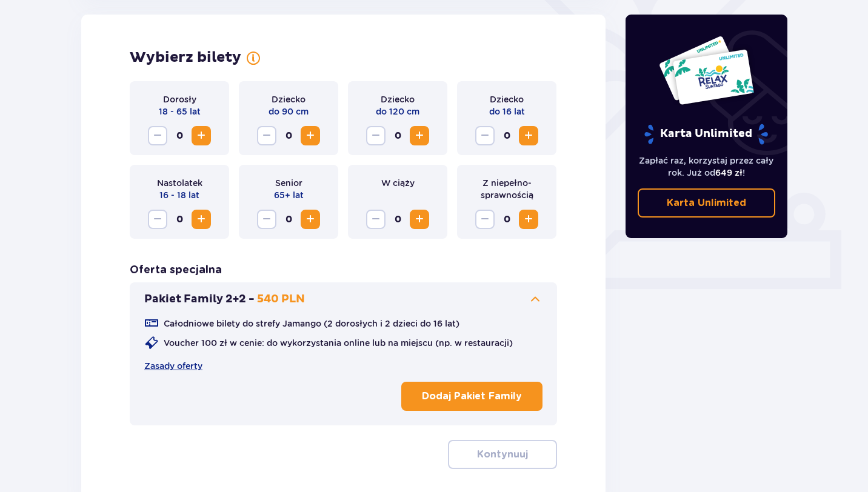 The height and width of the screenshot is (492, 868). What do you see at coordinates (707, 203) in the screenshot?
I see `a: Karta Unlimited` at bounding box center [707, 203].